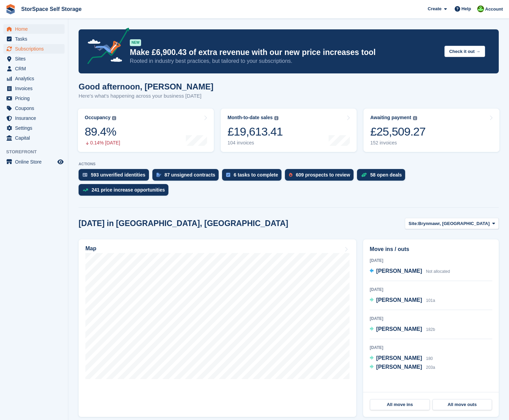 The image size is (509, 420). What do you see at coordinates (290, 175) in the screenshot?
I see `img: prospect-51fa495bee0391a8d652442698ab0144808aea92771e9ea1ae160a38d050c398.svg` at bounding box center [290, 175].